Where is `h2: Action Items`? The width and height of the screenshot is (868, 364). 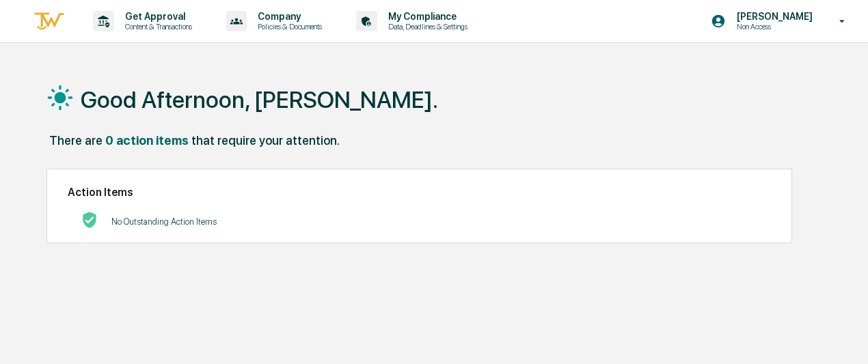
h2: Action Items is located at coordinates (419, 192).